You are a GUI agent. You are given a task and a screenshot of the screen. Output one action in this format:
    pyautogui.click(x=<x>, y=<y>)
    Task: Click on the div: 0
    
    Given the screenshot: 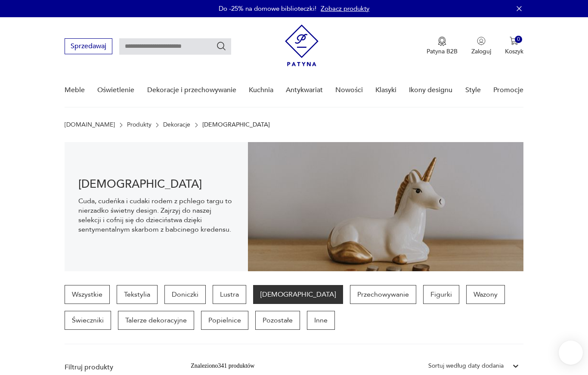 What is the action you would take?
    pyautogui.click(x=518, y=39)
    